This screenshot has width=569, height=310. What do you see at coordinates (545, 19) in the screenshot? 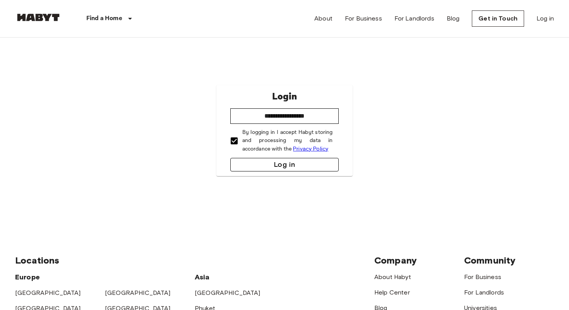
I see `a: Log in` at bounding box center [545, 19].